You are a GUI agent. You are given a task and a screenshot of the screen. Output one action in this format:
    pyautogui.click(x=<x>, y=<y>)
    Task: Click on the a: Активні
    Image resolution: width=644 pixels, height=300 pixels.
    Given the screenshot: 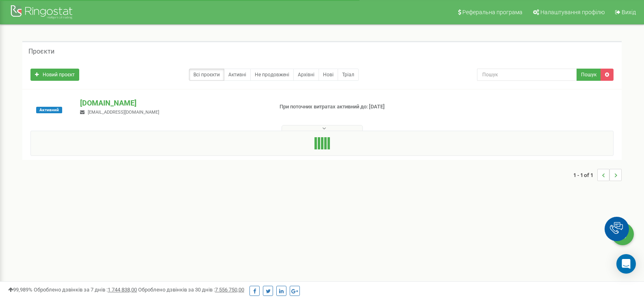 What is the action you would take?
    pyautogui.click(x=237, y=75)
    